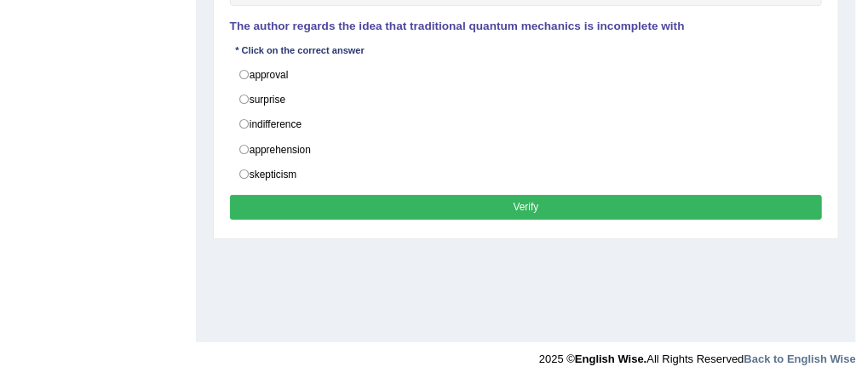 The width and height of the screenshot is (856, 384). I want to click on strong: Back to English Wise, so click(800, 359).